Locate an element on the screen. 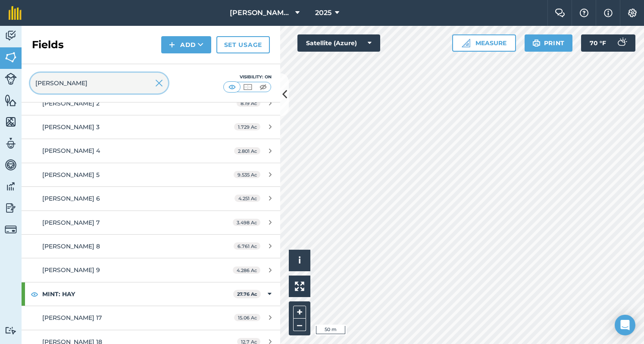  span: 1.729 Ac is located at coordinates (247, 126).